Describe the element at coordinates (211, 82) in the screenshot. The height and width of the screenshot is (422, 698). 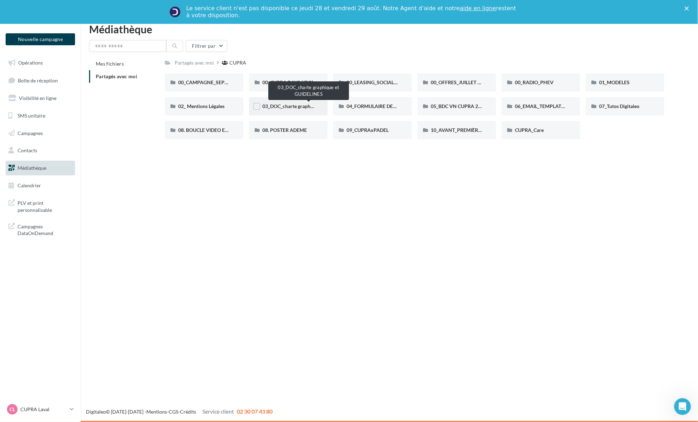
I see `span: 00_CAMPAGNE_SEPTEMBRE` at that location.